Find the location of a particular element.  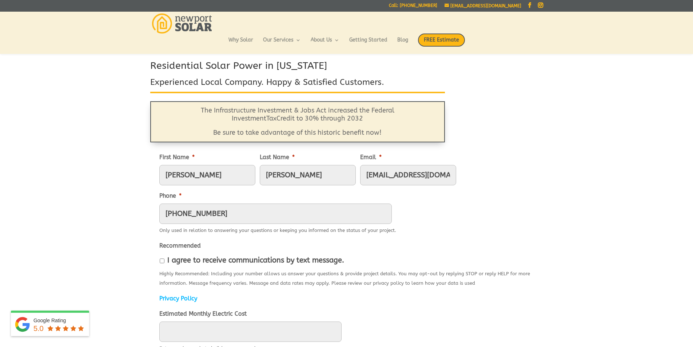

a: Getting Started is located at coordinates (368, 44).